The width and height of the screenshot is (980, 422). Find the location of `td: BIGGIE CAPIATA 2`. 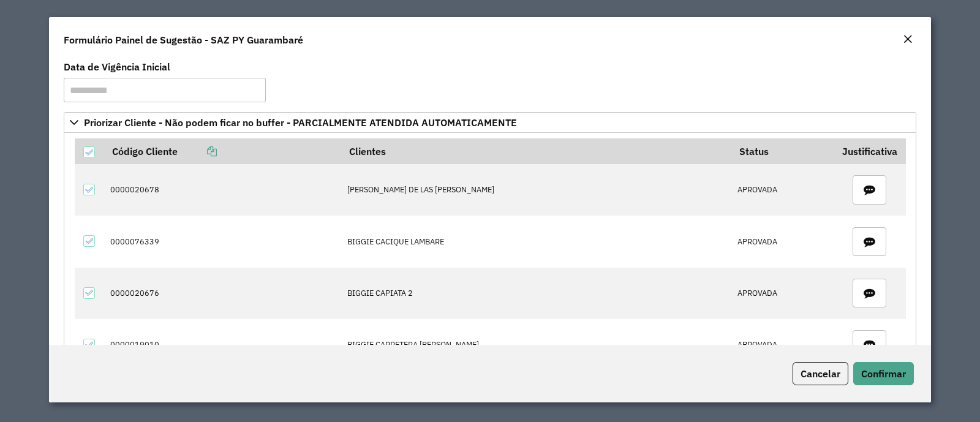

td: BIGGIE CAPIATA 2 is located at coordinates (535, 294).